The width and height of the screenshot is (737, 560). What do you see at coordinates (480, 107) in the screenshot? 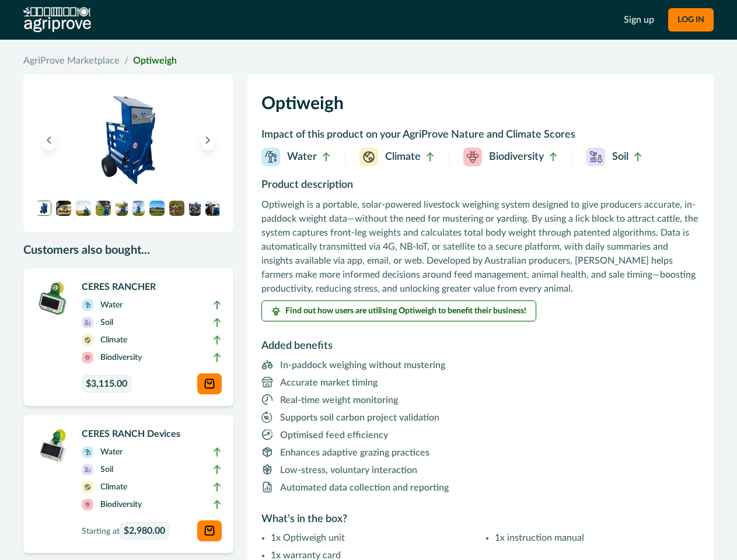
I see `h1: Optiweigh` at bounding box center [480, 107].